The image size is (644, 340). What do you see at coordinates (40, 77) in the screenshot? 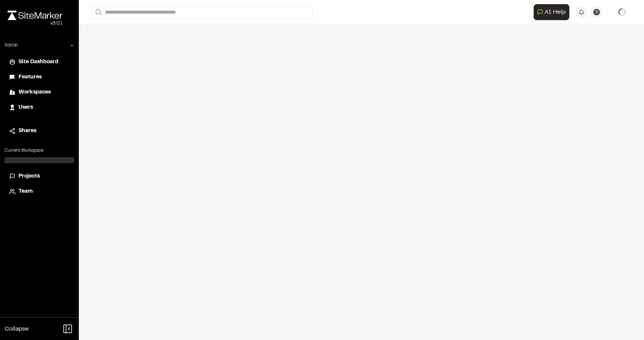
I see `a: Features` at bounding box center [40, 77].